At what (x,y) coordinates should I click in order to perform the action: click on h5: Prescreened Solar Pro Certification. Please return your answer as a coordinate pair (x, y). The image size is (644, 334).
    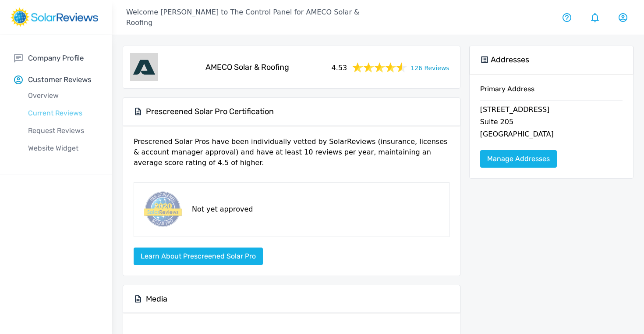
    Looking at the image, I should click on (210, 111).